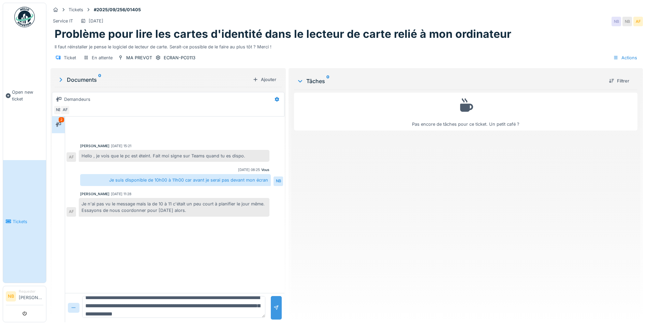  I want to click on div: Ticket, so click(70, 58).